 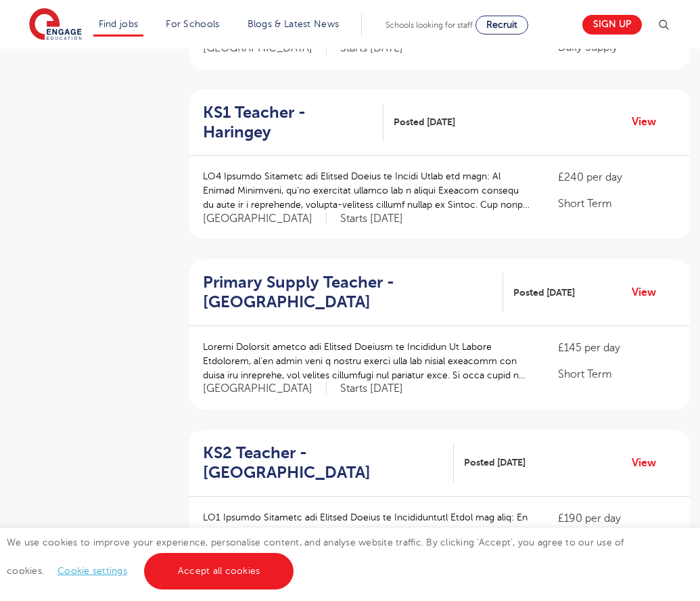 I want to click on span: Schools looking for staff, so click(x=429, y=25).